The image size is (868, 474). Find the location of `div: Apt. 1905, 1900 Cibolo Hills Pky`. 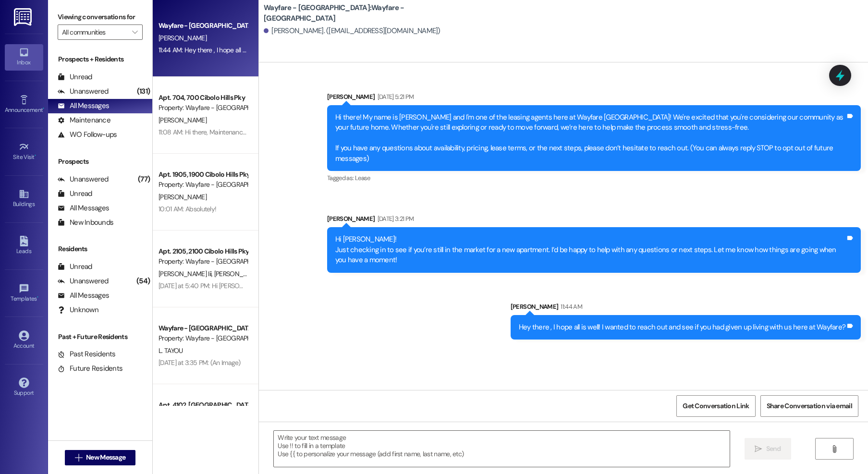

div: Apt. 1905, 1900 Cibolo Hills Pky is located at coordinates (203, 174).